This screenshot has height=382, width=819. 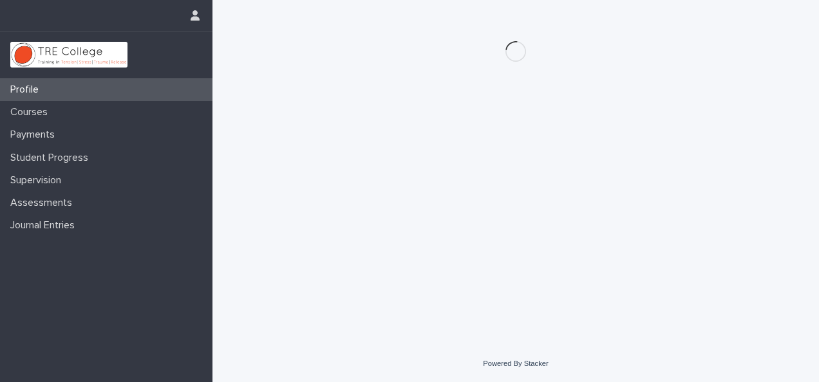 I want to click on a: Powered By Stacker, so click(x=515, y=364).